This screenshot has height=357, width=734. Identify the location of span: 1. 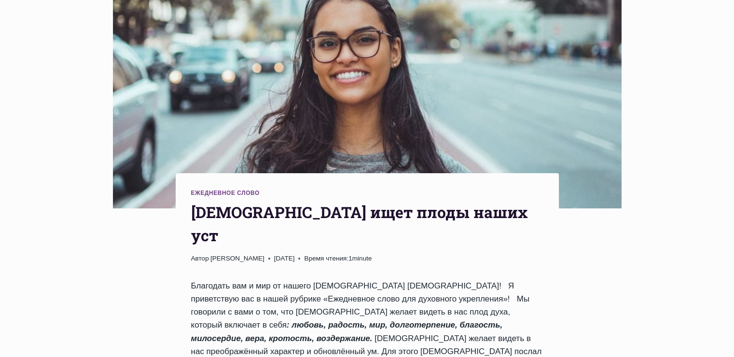
(338, 259).